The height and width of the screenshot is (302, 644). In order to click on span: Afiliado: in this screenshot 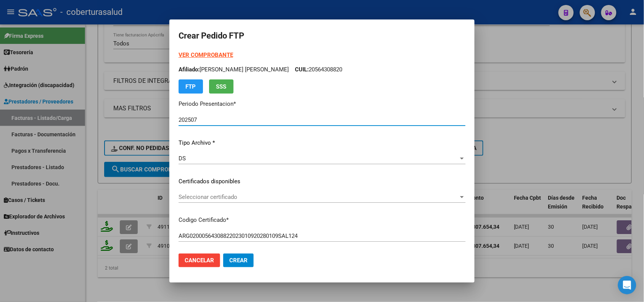, I will do `click(189, 69)`.